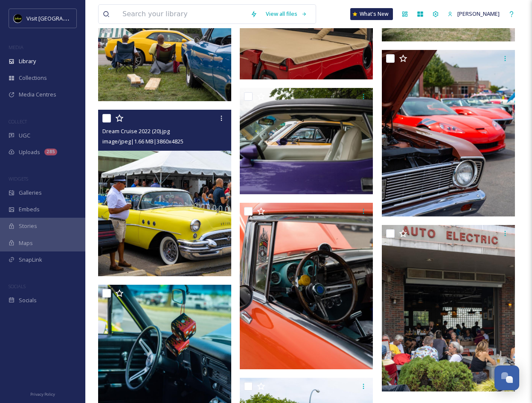  What do you see at coordinates (38, 94) in the screenshot?
I see `span: Media Centres` at bounding box center [38, 94].